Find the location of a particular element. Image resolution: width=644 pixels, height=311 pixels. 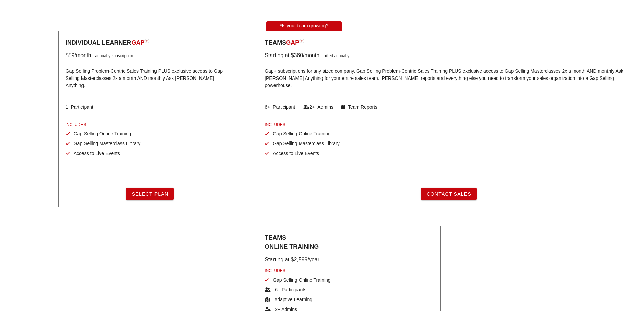

span: 6+ is located at coordinates (267, 107).